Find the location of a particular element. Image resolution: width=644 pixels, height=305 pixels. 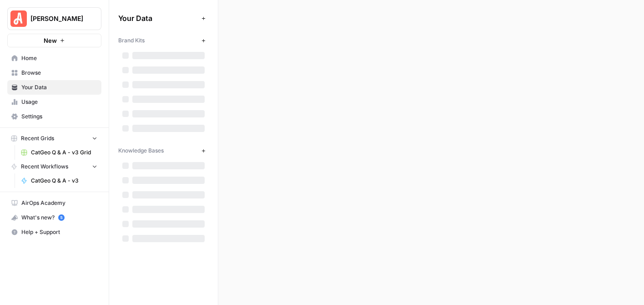

span: Usage is located at coordinates (59, 102).